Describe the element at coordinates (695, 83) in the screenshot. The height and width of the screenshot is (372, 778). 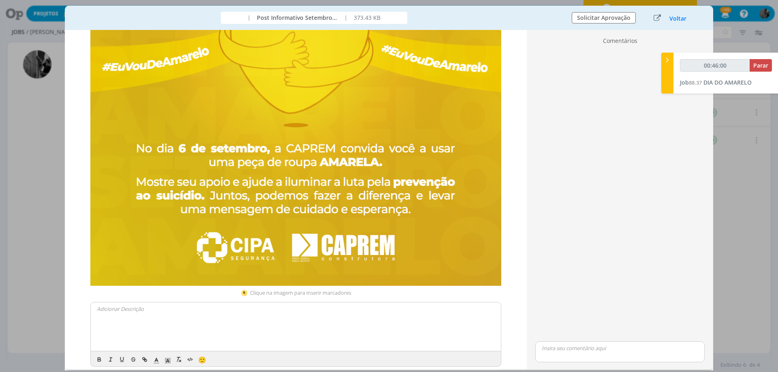
I see `span: 88.37` at that location.